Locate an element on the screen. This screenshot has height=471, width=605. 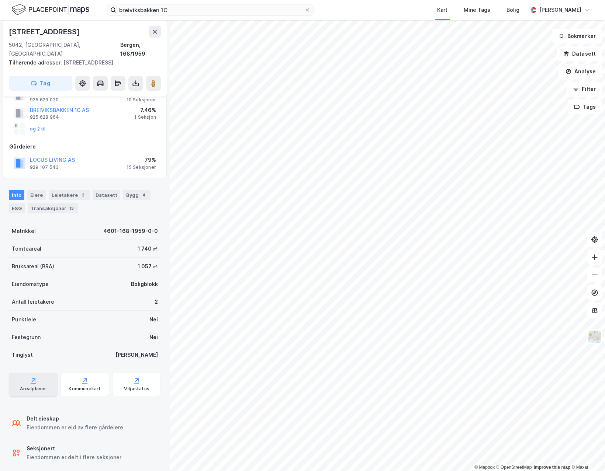
div: Eiendomstype is located at coordinates (30, 284).